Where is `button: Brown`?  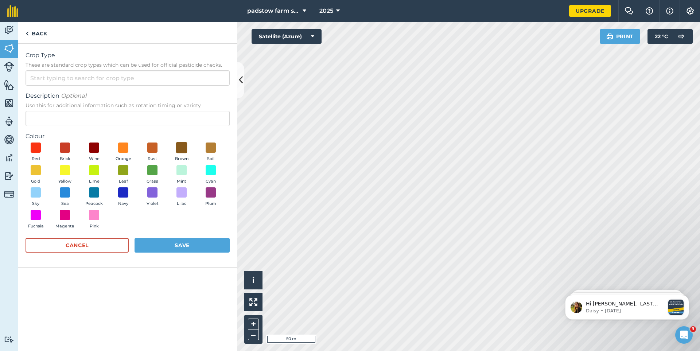
button: Brown is located at coordinates (182, 152).